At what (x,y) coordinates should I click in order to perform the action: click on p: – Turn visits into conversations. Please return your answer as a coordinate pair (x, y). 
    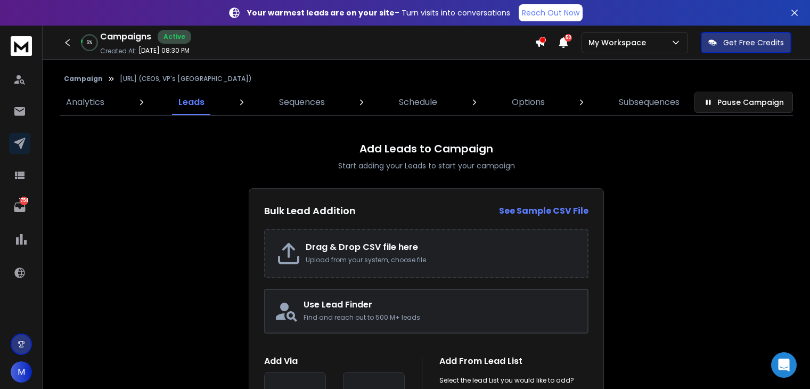
    Looking at the image, I should click on (378, 13).